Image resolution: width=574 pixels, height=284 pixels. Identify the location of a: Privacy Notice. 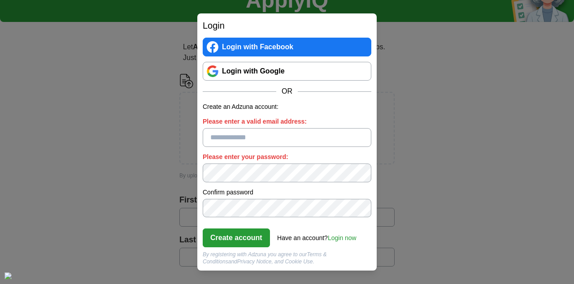
(254, 262).